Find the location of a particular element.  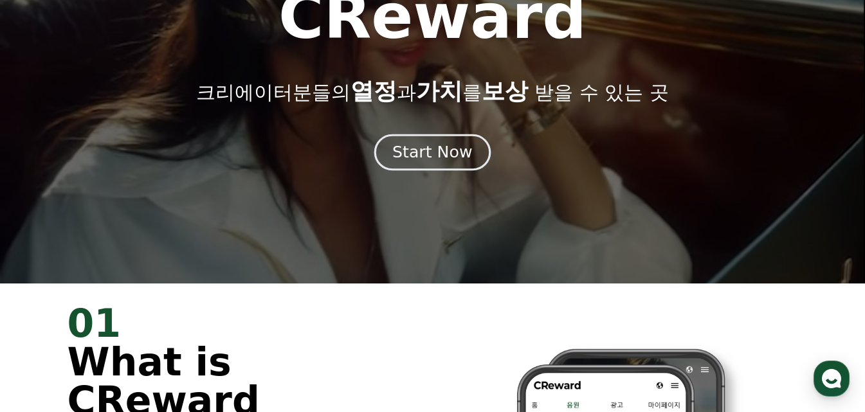

span: 가치 is located at coordinates (439, 91).